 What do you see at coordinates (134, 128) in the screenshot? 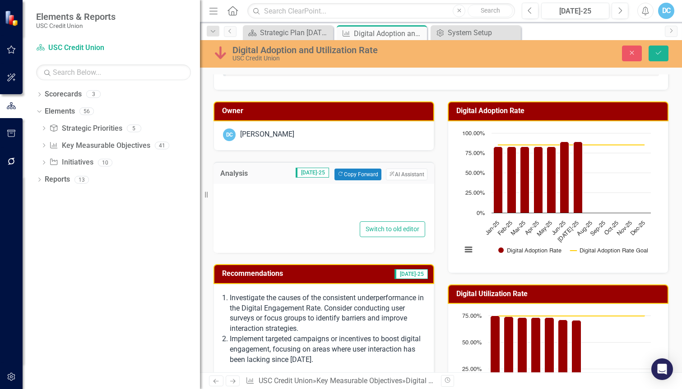
I see `div: 5` at bounding box center [134, 128].